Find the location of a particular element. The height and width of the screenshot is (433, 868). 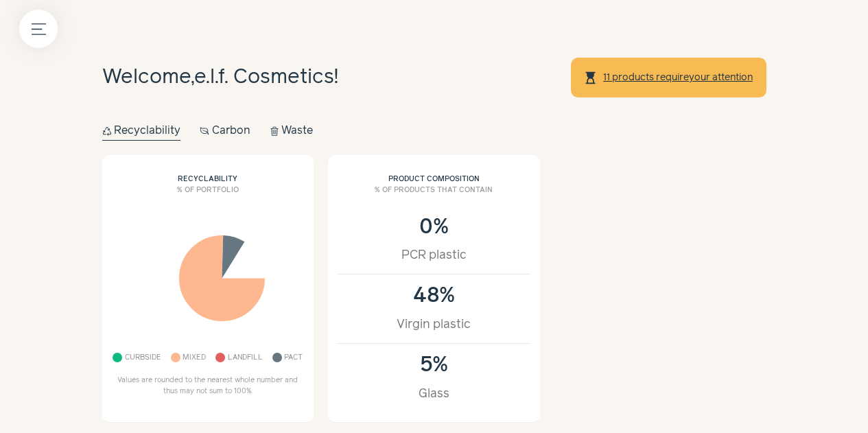

h2: Product composition is located at coordinates (433, 175).